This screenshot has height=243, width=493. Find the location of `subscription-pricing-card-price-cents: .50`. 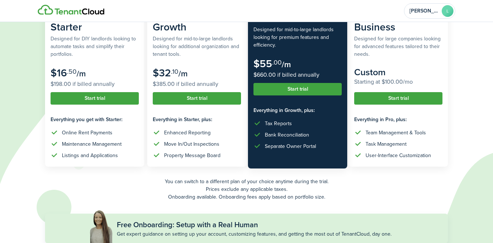

subscription-pricing-card-price-cents: .50 is located at coordinates (72, 71).